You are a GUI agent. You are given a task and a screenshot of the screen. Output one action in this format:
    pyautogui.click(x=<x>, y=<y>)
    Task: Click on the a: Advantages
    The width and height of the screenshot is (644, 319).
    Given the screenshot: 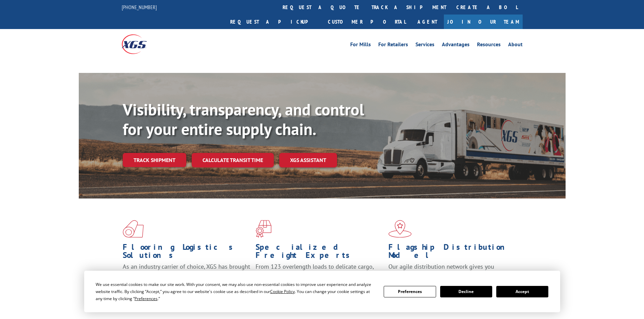 What is the action you would take?
    pyautogui.click(x=456, y=45)
    